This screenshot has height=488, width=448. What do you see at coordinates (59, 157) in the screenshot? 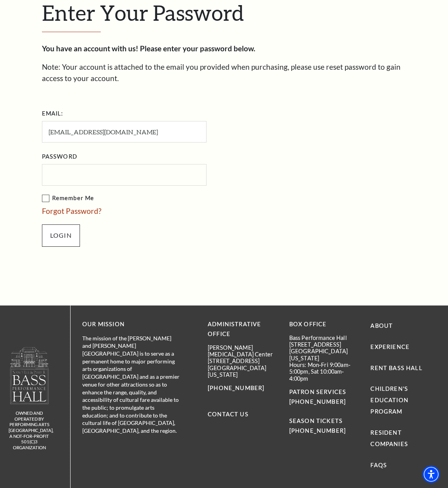
I see `label: Password` at bounding box center [59, 157].